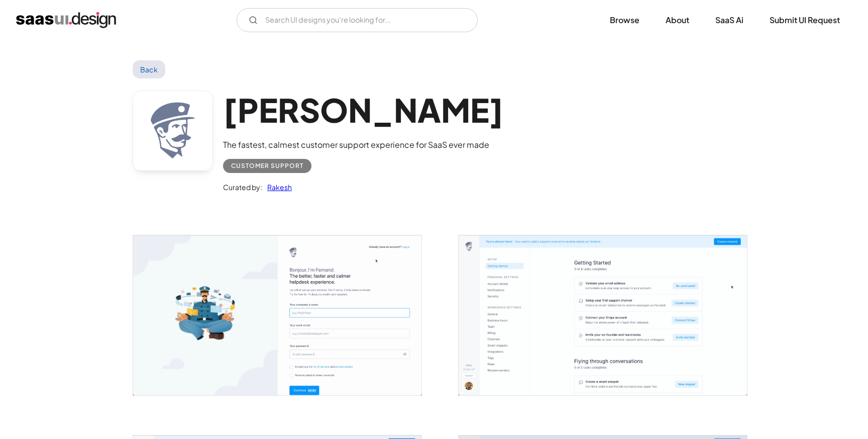 This screenshot has width=868, height=439. Describe the element at coordinates (603, 315) in the screenshot. I see `img: 641e97596bd09b76a65059c4_Fernand%20-%20Getting%20Started.png` at that location.